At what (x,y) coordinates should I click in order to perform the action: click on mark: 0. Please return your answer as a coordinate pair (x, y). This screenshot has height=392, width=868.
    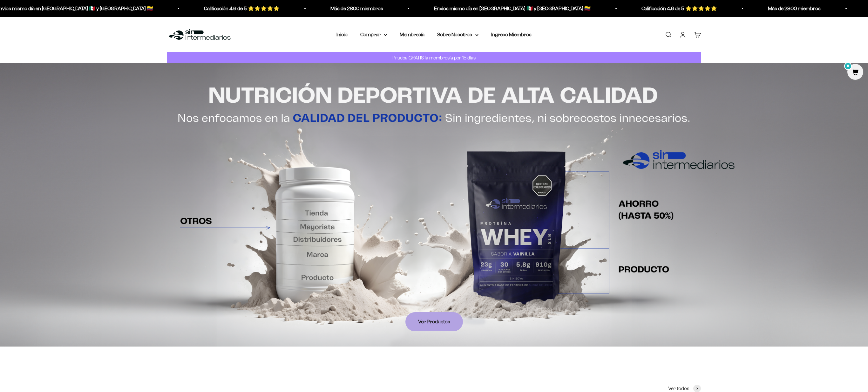
    Looking at the image, I should click on (848, 66).